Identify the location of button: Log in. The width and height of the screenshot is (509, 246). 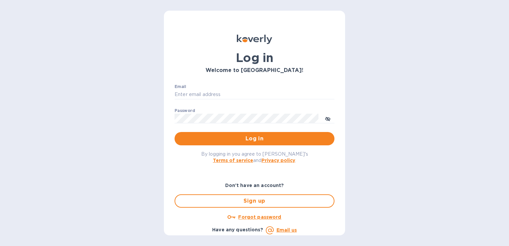
(254, 139).